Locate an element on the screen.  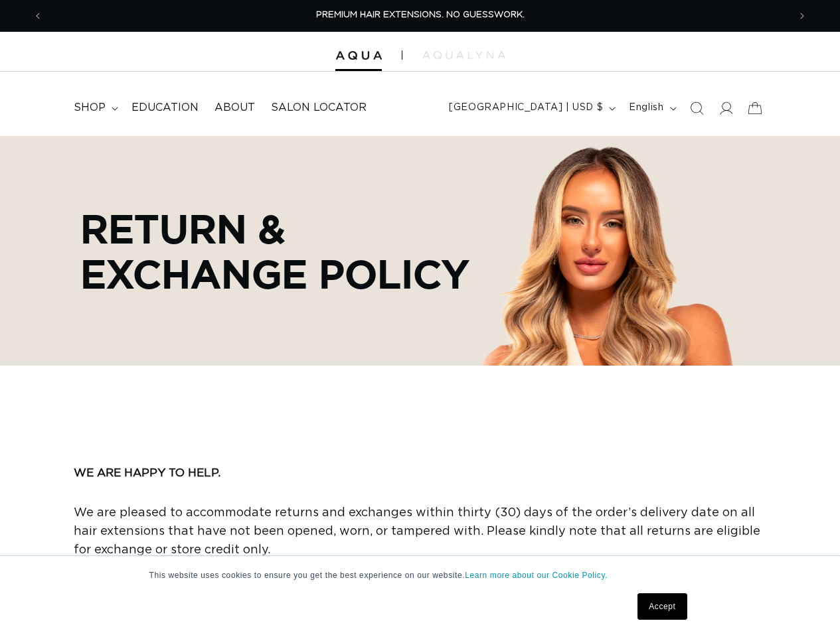
button: Next announcement is located at coordinates (802, 16).